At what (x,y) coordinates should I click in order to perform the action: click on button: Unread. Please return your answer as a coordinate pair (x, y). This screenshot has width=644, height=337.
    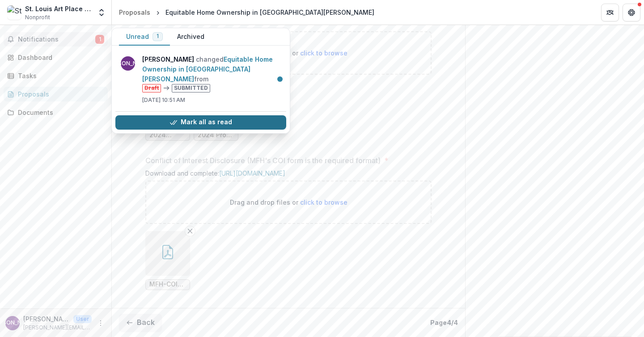
    Looking at the image, I should click on (145, 37).